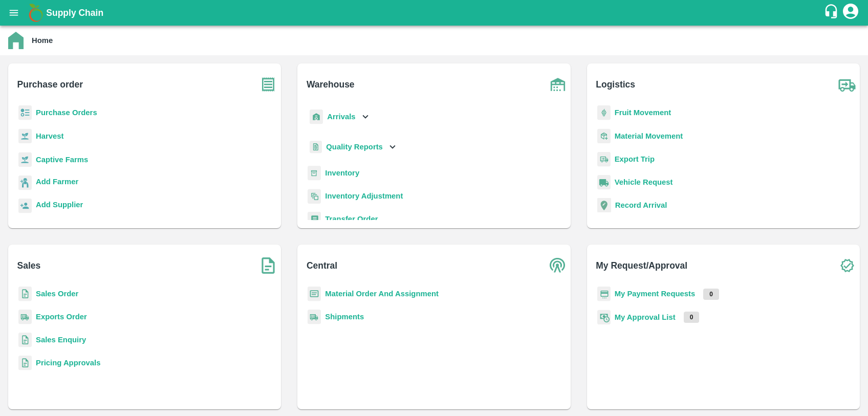  What do you see at coordinates (68, 363) in the screenshot?
I see `a: Pricing Approvals` at bounding box center [68, 363].